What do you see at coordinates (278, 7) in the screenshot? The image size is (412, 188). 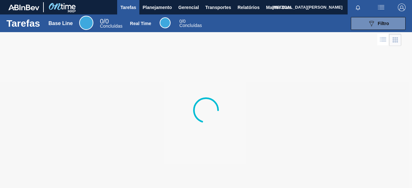 I see `span: Master Data` at bounding box center [278, 7].